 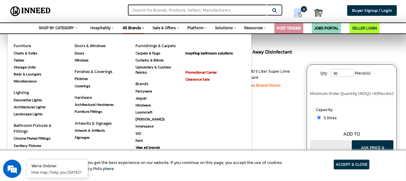 What do you see at coordinates (373, 151) in the screenshot?
I see `button: ASK PRICE & CATALOG` at bounding box center [373, 151].